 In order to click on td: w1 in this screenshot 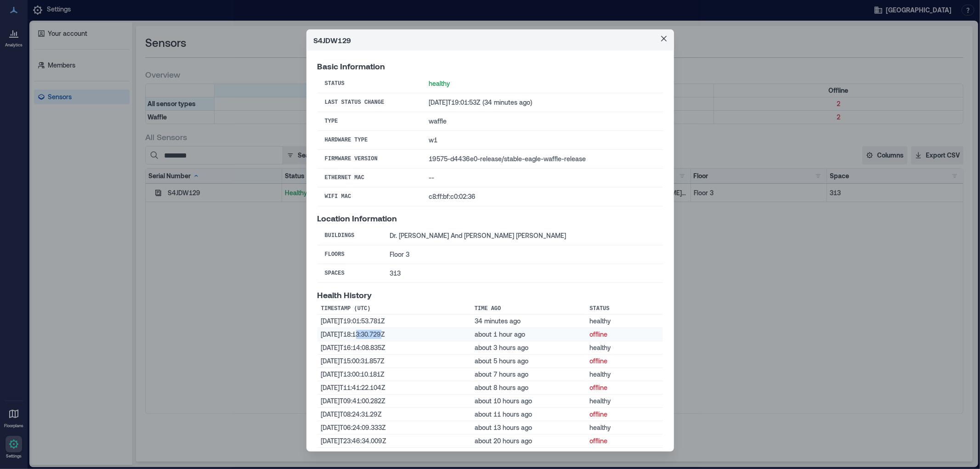, I will do `click(542, 140)`.